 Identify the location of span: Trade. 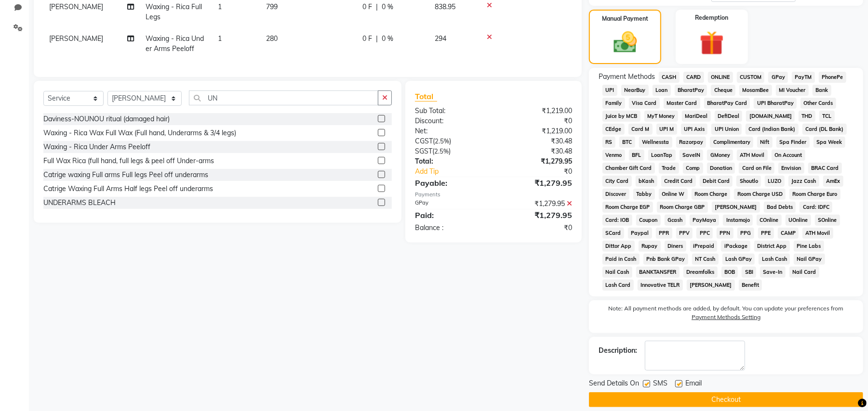
(669, 168).